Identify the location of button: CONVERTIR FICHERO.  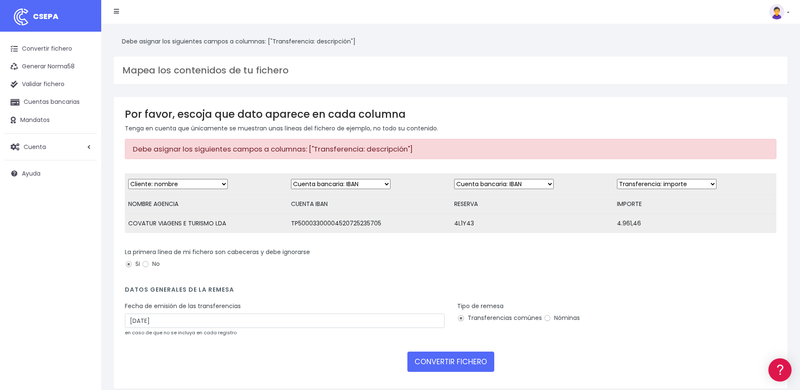
(451, 361).